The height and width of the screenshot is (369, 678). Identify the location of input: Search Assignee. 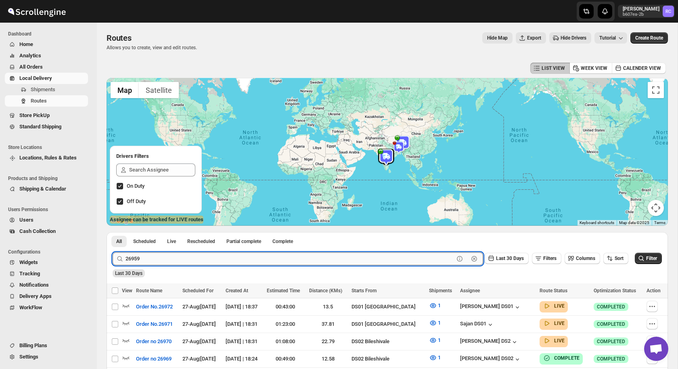
(162, 170).